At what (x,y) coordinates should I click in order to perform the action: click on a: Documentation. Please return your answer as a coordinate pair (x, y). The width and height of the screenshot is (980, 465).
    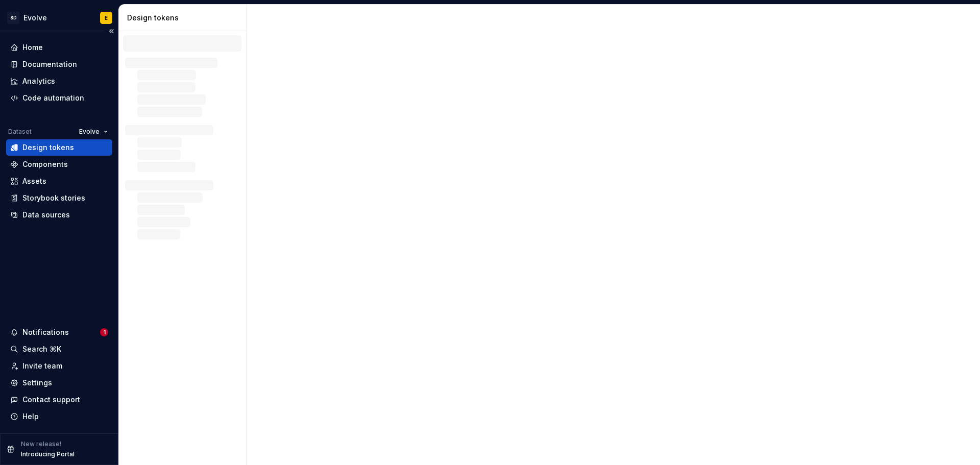
    Looking at the image, I should click on (59, 64).